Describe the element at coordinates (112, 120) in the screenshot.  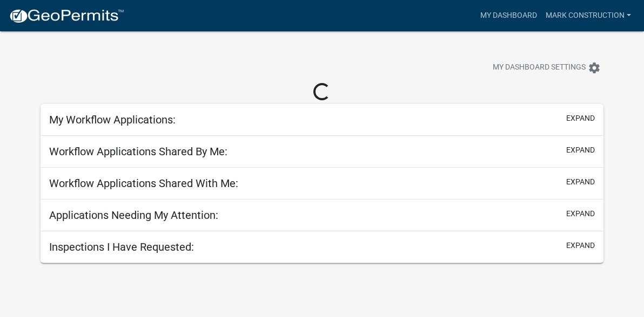
I see `h5: My Workflow Applications:` at that location.